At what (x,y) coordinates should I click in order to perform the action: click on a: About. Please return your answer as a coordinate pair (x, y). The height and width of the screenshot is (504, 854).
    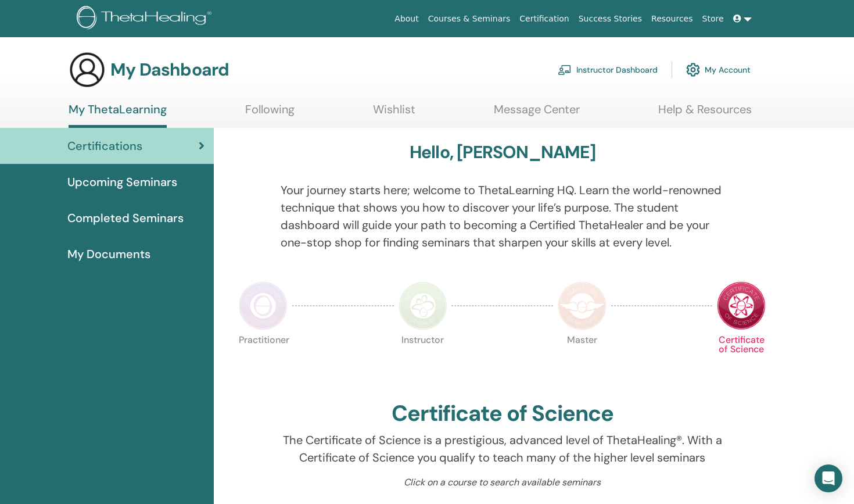
    Looking at the image, I should click on (406, 19).